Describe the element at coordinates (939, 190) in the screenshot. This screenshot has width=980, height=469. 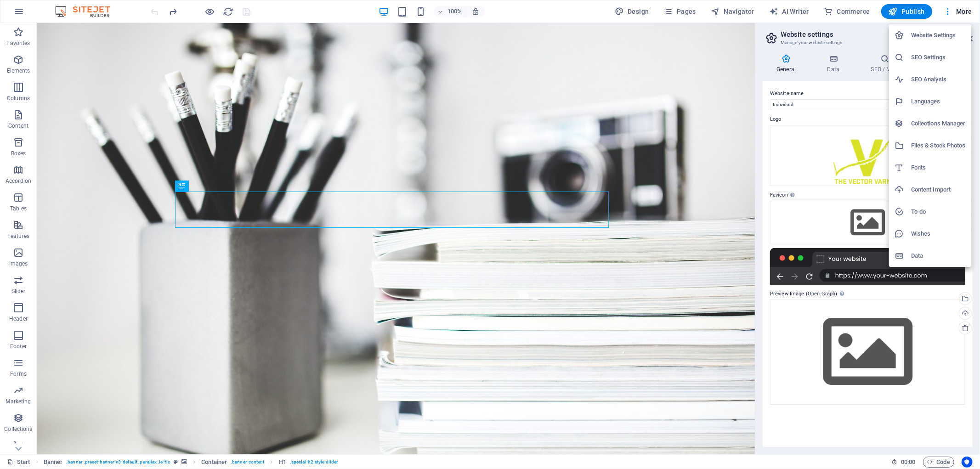
I see `h6: Content Import` at that location.